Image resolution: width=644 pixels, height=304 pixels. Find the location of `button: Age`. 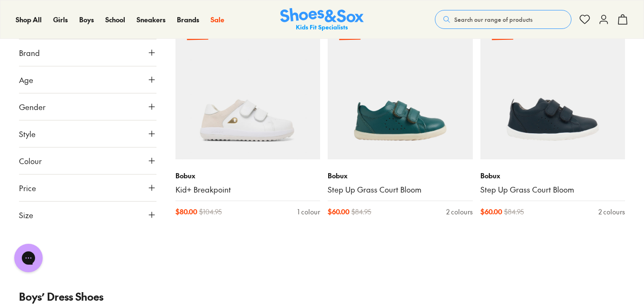

button: Age is located at coordinates (88, 79).